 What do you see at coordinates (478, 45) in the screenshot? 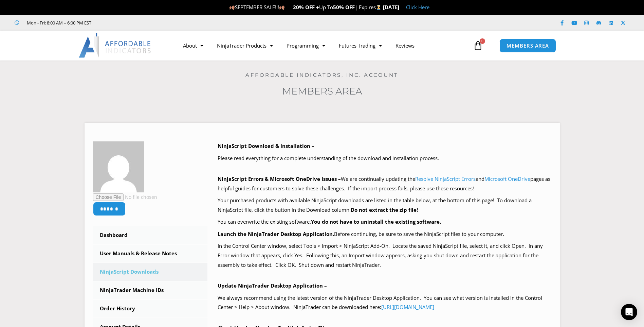
I see `a: 0` at bounding box center [478, 45].